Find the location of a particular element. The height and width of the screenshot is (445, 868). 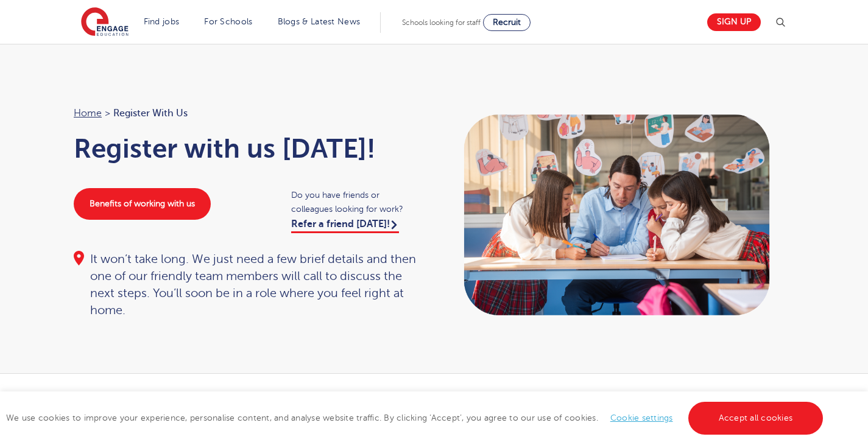

a: Home is located at coordinates (87, 113).